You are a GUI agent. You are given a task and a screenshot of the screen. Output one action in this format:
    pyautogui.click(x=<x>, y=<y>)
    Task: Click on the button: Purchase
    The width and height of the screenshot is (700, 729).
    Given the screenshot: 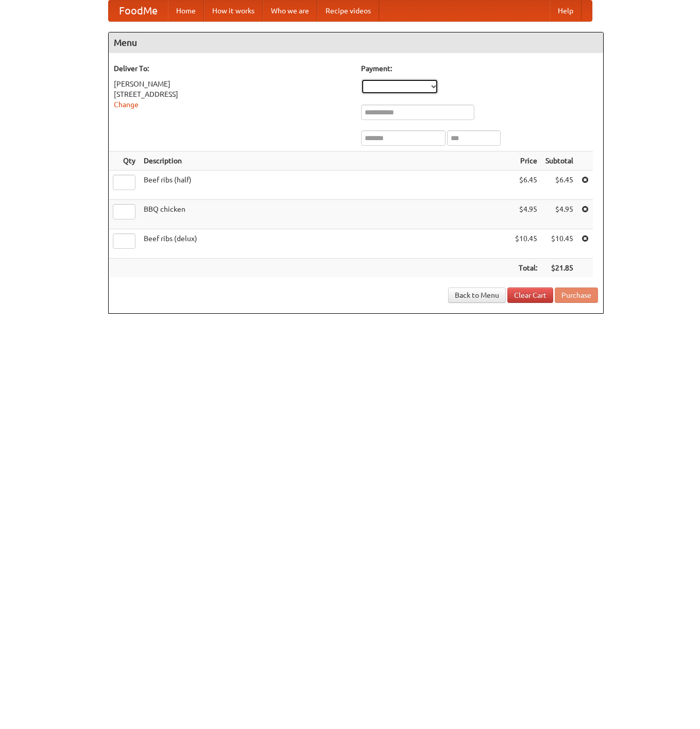 What is the action you would take?
    pyautogui.click(x=576, y=296)
    